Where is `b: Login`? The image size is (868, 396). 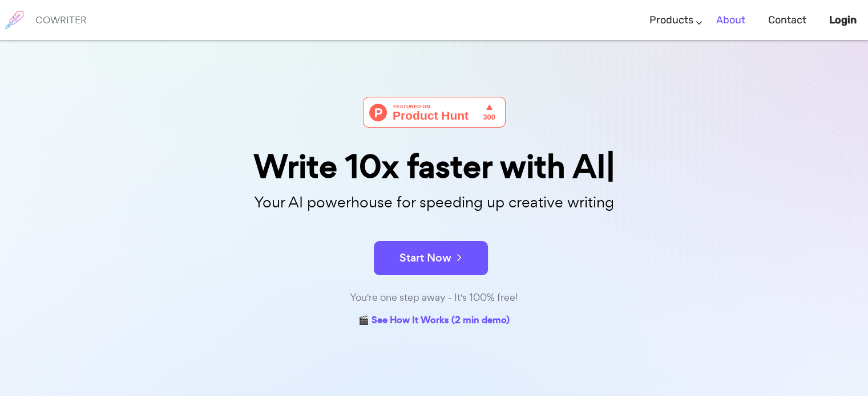
b: Login is located at coordinates (843, 20).